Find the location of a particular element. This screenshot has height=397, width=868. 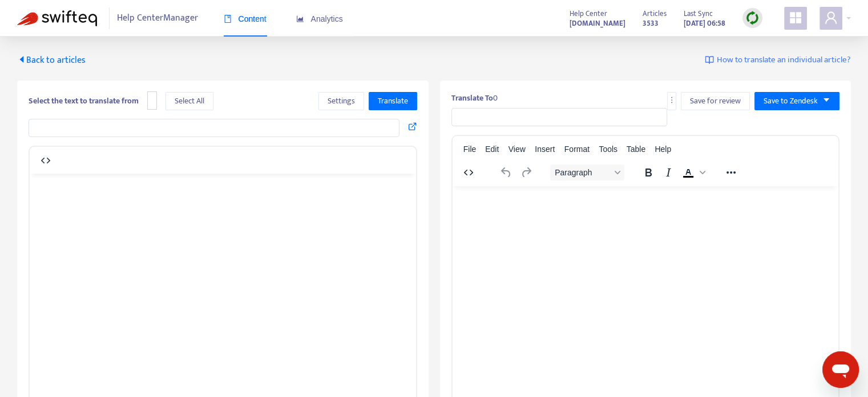

button: Select All is located at coordinates (190, 101).